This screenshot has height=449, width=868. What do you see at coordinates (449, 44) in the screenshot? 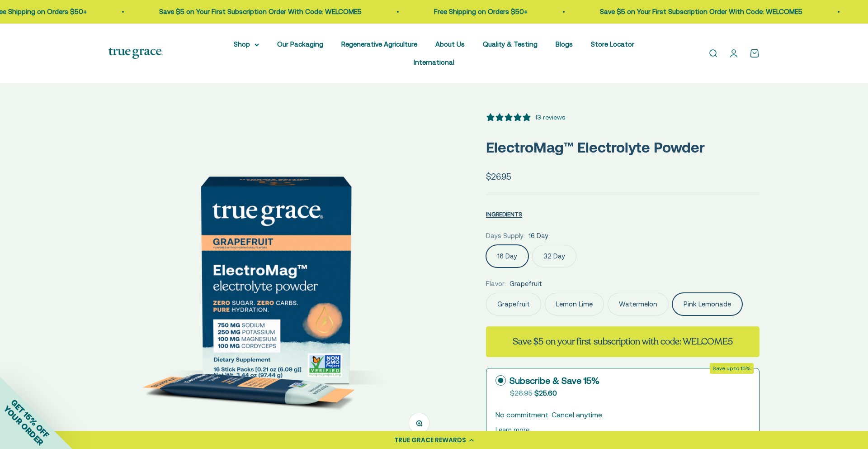
I see `a: About Us` at bounding box center [449, 44].